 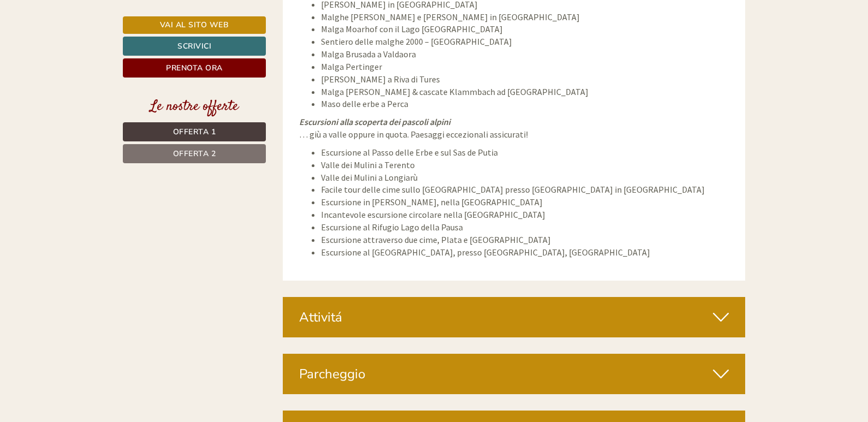 I want to click on li: Escursione al Passo delle Erbe e sul Sas de Putia, so click(x=525, y=152).